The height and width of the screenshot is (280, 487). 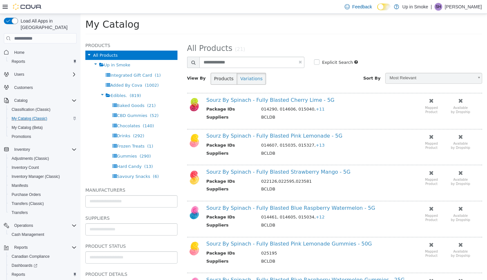 What do you see at coordinates (38, 81) in the screenshot?
I see `span: Edibles.` at bounding box center [38, 81].